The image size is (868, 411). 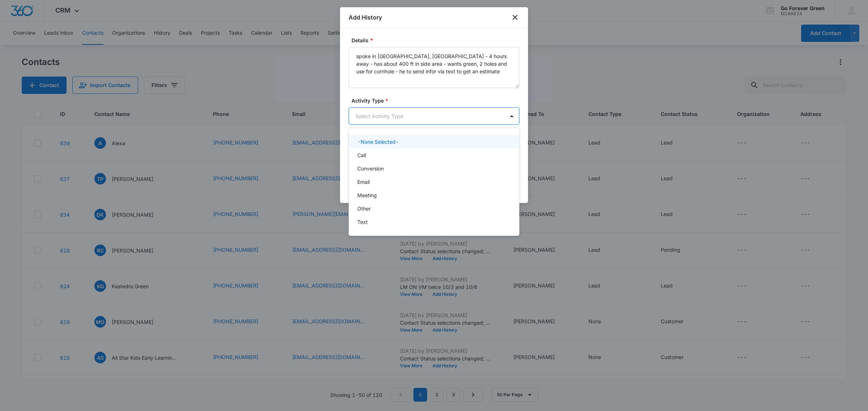 What do you see at coordinates (363, 182) in the screenshot?
I see `p: Email` at bounding box center [363, 182].